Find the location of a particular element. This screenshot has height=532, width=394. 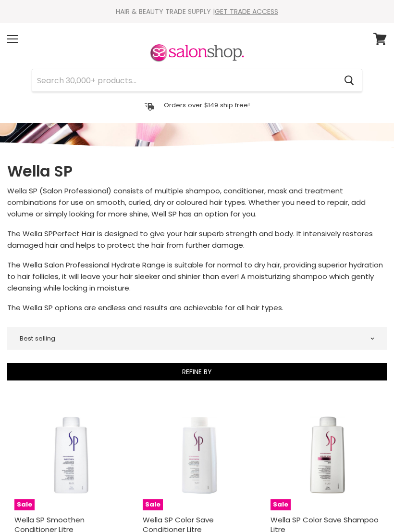

a: Wella SP Color Save Conditioner LitreSale is located at coordinates (197, 456).